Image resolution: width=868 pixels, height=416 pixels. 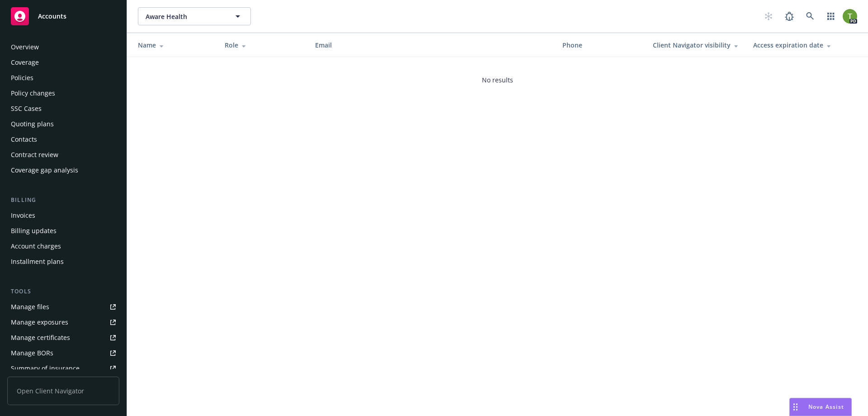 I want to click on a: Invoices, so click(x=63, y=215).